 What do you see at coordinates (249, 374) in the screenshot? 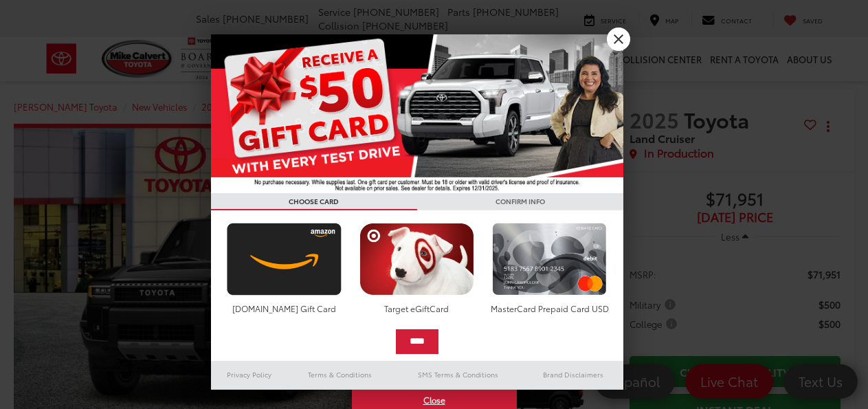
I see `a: Privacy Policy` at bounding box center [249, 374].